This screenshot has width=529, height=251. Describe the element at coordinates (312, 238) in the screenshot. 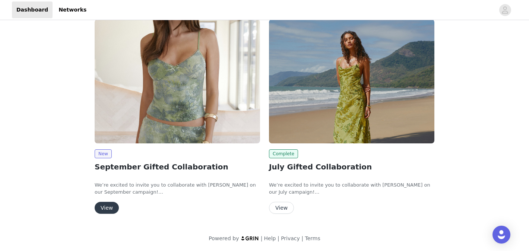

I see `a: Terms` at that location.